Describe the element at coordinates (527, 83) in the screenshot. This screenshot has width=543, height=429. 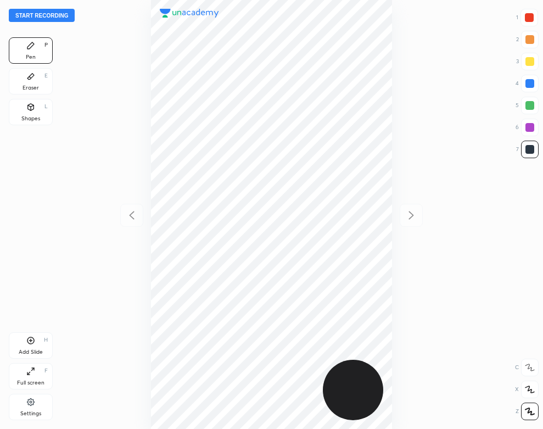
I see `div: 4` at that location.